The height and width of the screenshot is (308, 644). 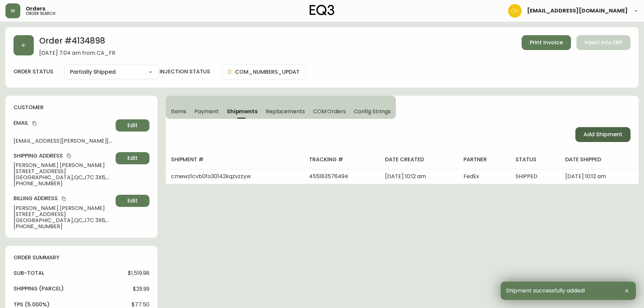 What do you see at coordinates (330, 112) in the screenshot?
I see `span: COM Orders` at bounding box center [330, 112].